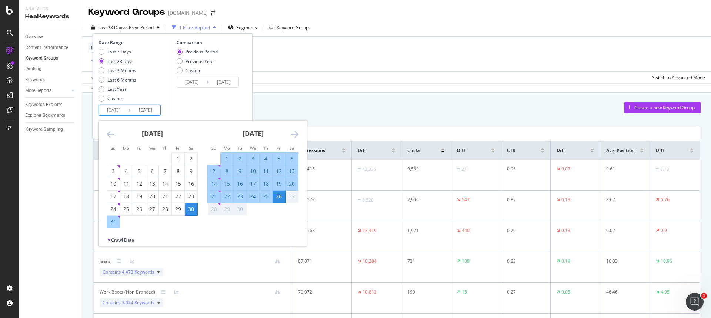  What do you see at coordinates (197, 61) in the screenshot?
I see `div: Previous Year` at bounding box center [197, 61].